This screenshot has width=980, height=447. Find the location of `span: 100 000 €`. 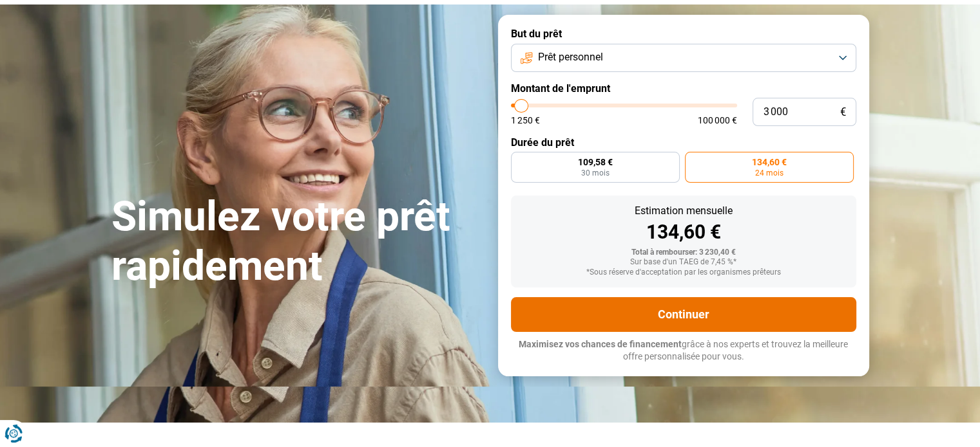

span: 100 000 € is located at coordinates (717, 120).